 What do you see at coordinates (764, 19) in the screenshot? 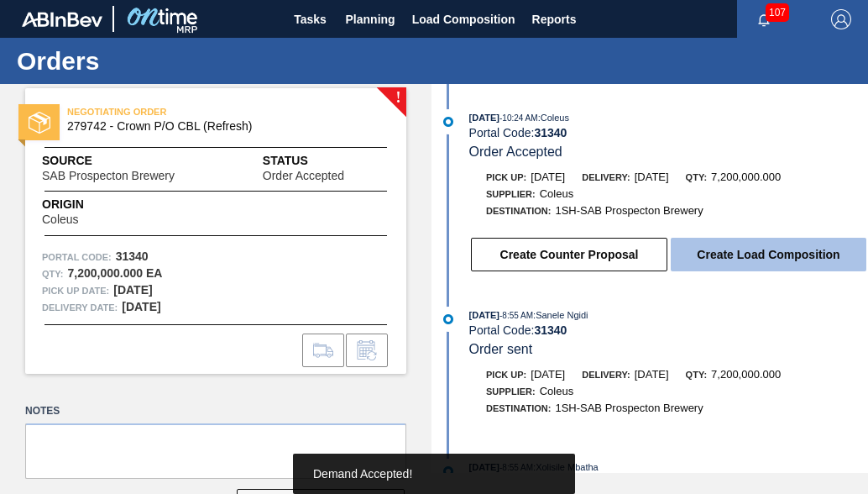
I see `button: Notifications` at bounding box center [764, 19].